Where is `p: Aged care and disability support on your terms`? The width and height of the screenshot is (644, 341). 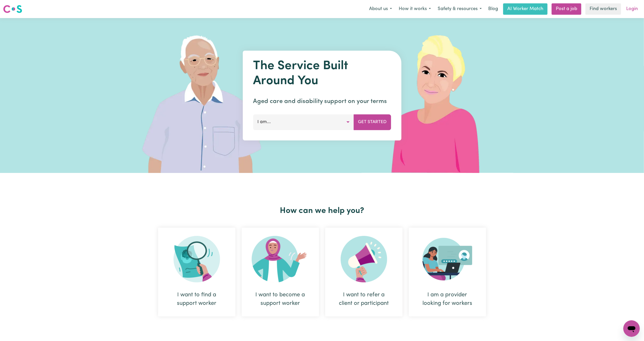 p: Aged care and disability support on your terms is located at coordinates (322, 102).